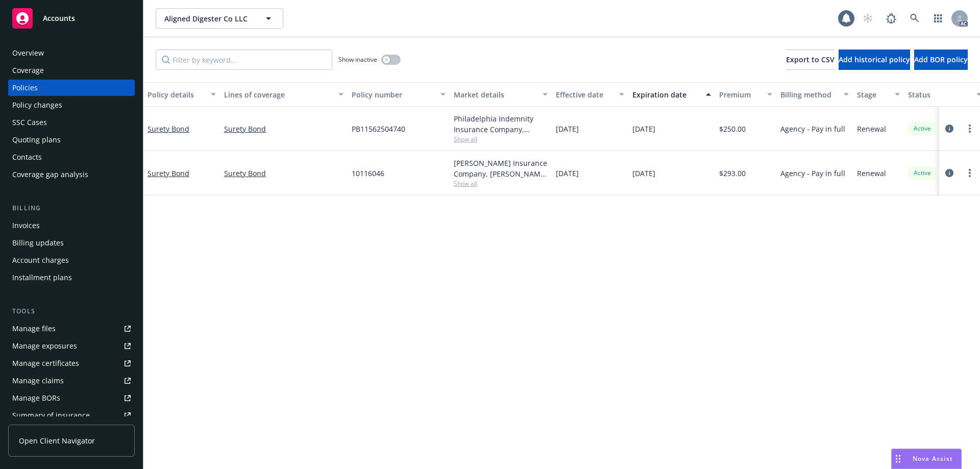  What do you see at coordinates (40, 260) in the screenshot?
I see `div: Account charges` at bounding box center [40, 260].